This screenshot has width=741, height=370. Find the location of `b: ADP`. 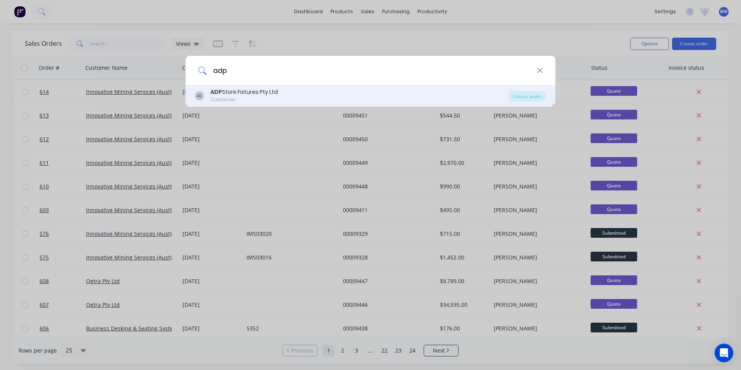

b: ADP is located at coordinates (216, 92).